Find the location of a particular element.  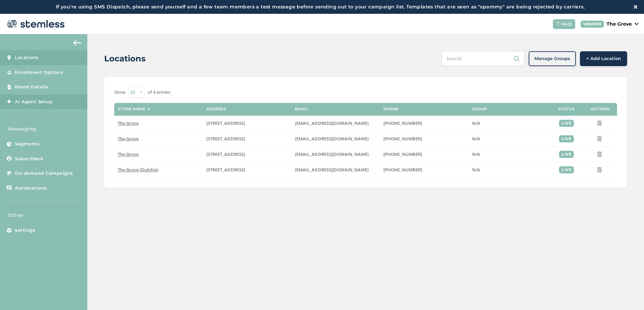

img: icon-close-white-1ed751a3.svg is located at coordinates (636, 7).